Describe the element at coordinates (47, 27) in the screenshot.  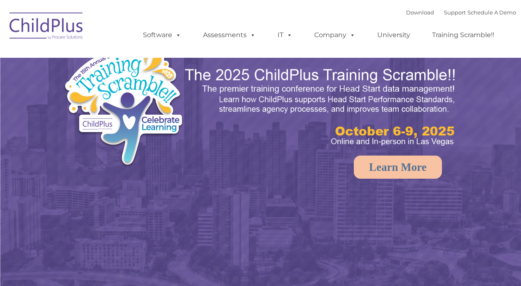
I see `img: ChildPlus by Procare Solutions` at that location.